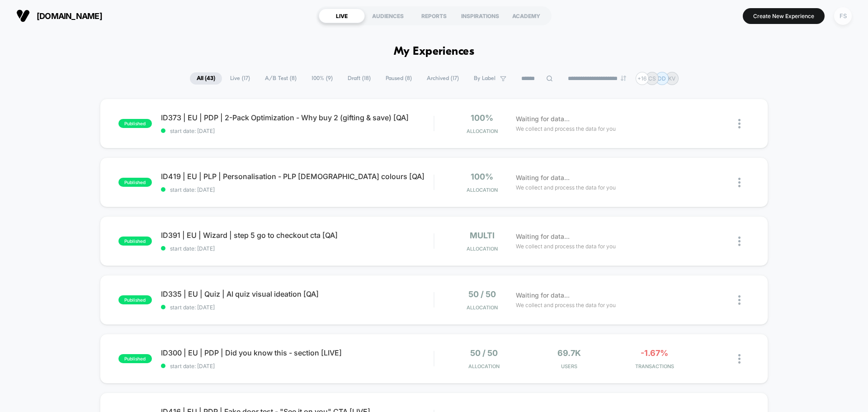 The image size is (868, 412). I want to click on span: Live ( 17 ), so click(240, 79).